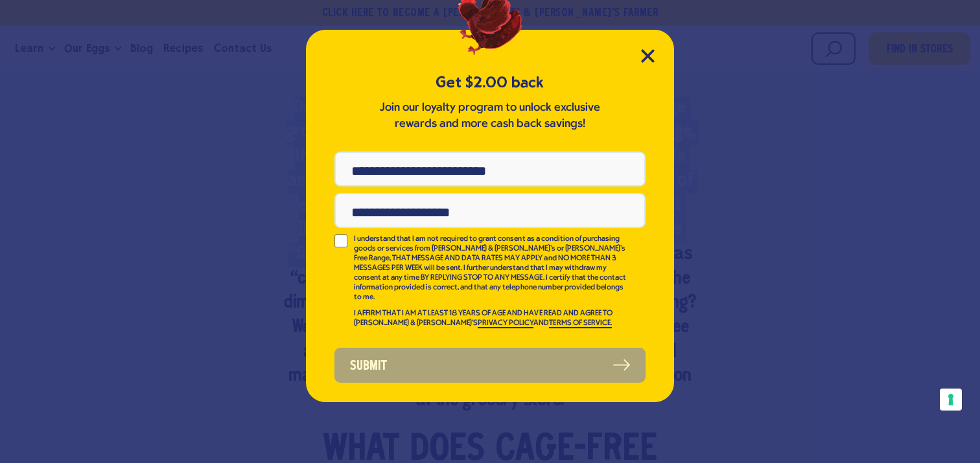 The height and width of the screenshot is (463, 980). Describe the element at coordinates (490, 116) in the screenshot. I see `p: Join our loyalty program to unlock exclusive rewards and more cash back savings!` at that location.